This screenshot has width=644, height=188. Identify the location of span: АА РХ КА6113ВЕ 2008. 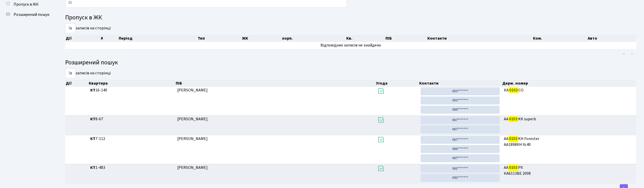
(569, 170).